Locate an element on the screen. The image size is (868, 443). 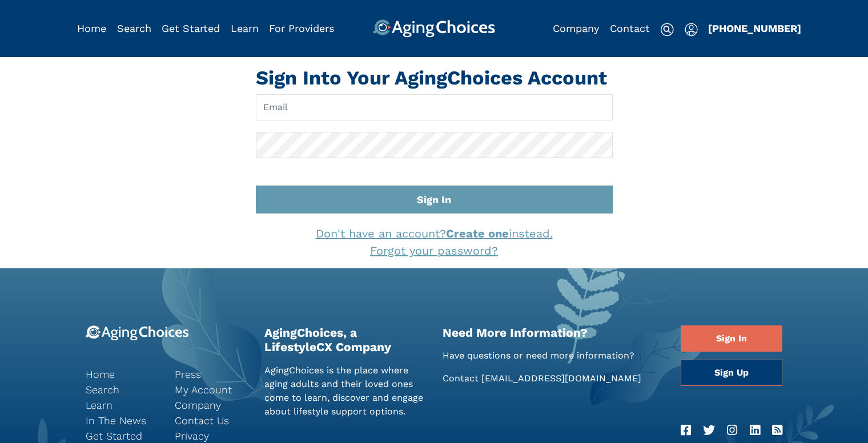
img: AgingChoices is located at coordinates (434, 29).